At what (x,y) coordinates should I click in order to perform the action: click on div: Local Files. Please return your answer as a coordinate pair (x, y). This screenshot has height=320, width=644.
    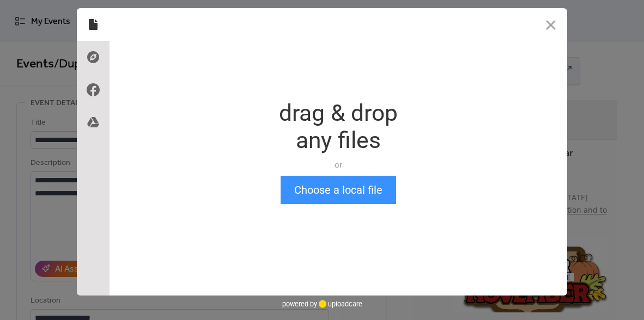
    Looking at the image, I should click on (93, 25).